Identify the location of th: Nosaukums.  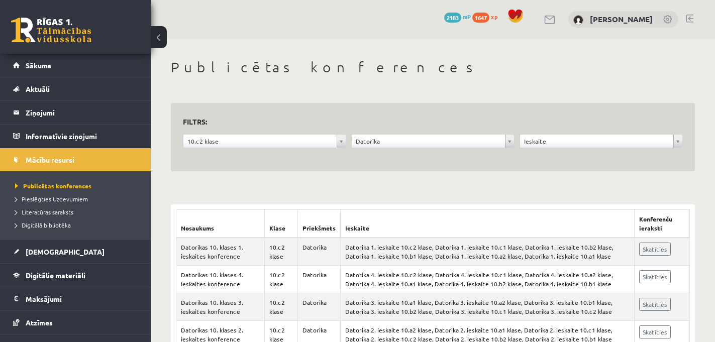
(221, 224).